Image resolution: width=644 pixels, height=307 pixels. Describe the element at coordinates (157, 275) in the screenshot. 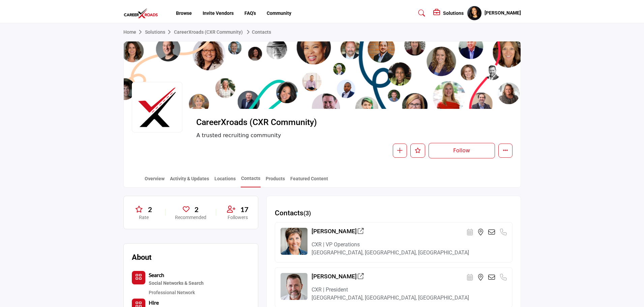

I see `b: Search` at that location.